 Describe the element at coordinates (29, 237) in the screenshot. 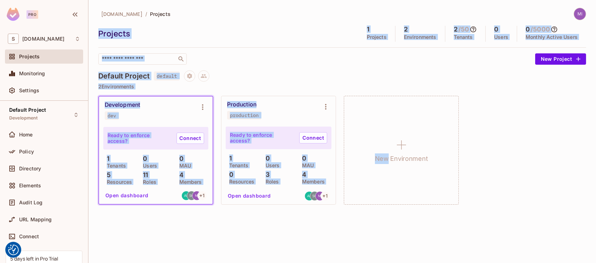

I see `span: Connect` at that location.